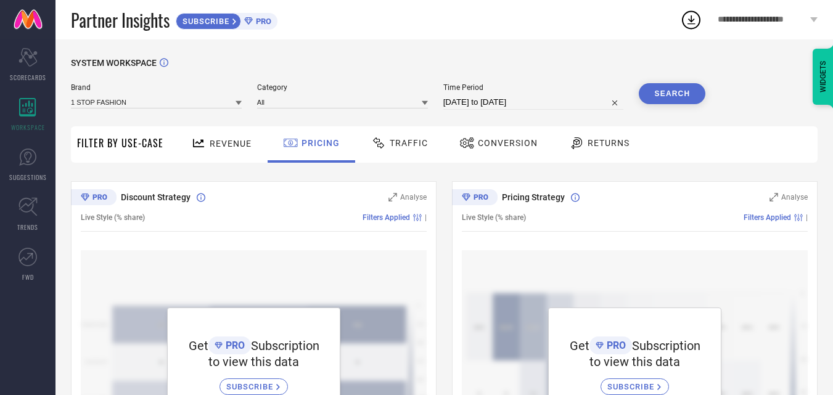  What do you see at coordinates (226, 20) in the screenshot?
I see `a: SUBSCRIBEPRO` at bounding box center [226, 20].